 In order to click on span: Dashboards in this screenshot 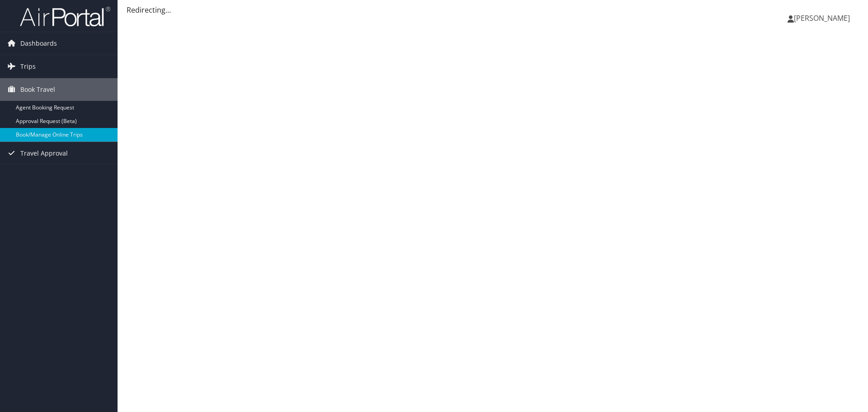, I will do `click(38, 43)`.